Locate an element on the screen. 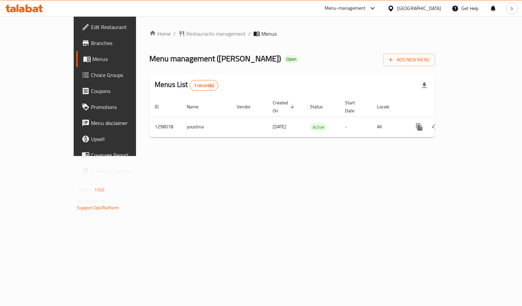 Image resolution: width=522 pixels, height=306 pixels. div: Export file is located at coordinates (425, 85).